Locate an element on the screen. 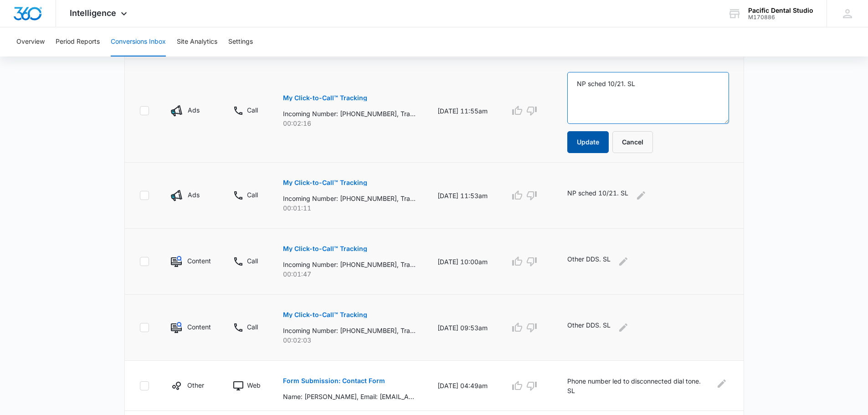 The height and width of the screenshot is (415, 868). button: Update is located at coordinates (588, 142).